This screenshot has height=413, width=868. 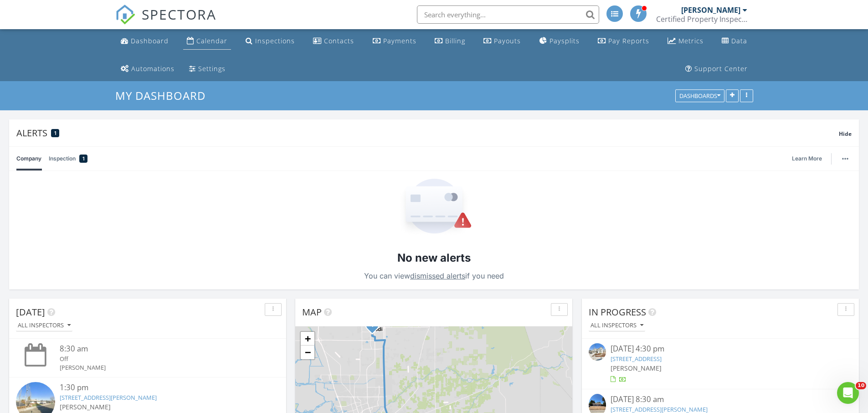 What do you see at coordinates (450, 41) in the screenshot?
I see `a: Billing` at bounding box center [450, 41].